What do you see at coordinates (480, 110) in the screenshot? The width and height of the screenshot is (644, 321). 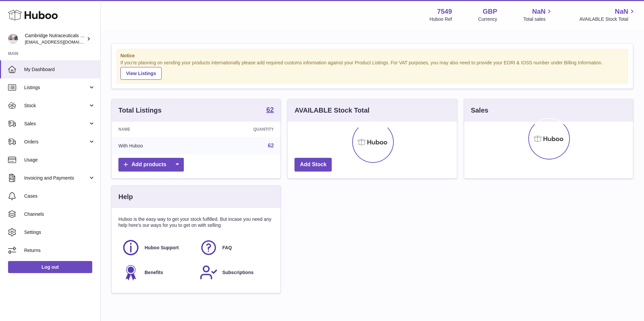 I see `h3: Sales` at bounding box center [480, 110].